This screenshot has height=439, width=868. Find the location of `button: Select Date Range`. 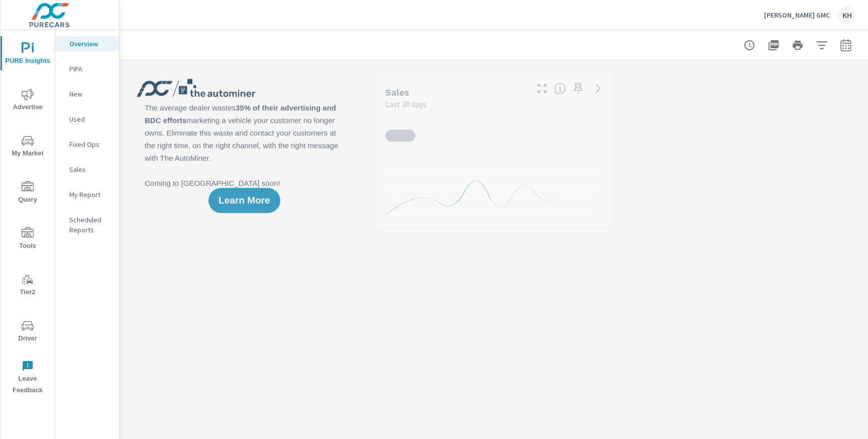

button: Select Date Range is located at coordinates (846, 45).